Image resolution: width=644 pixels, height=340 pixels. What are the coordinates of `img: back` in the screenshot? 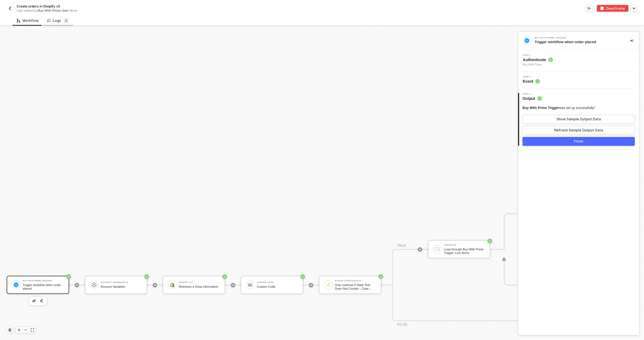 It's located at (10, 8).